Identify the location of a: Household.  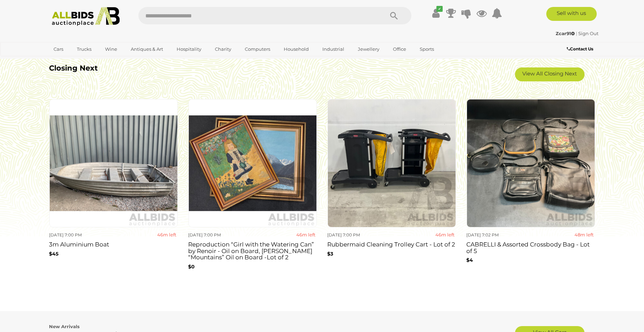
(296, 49).